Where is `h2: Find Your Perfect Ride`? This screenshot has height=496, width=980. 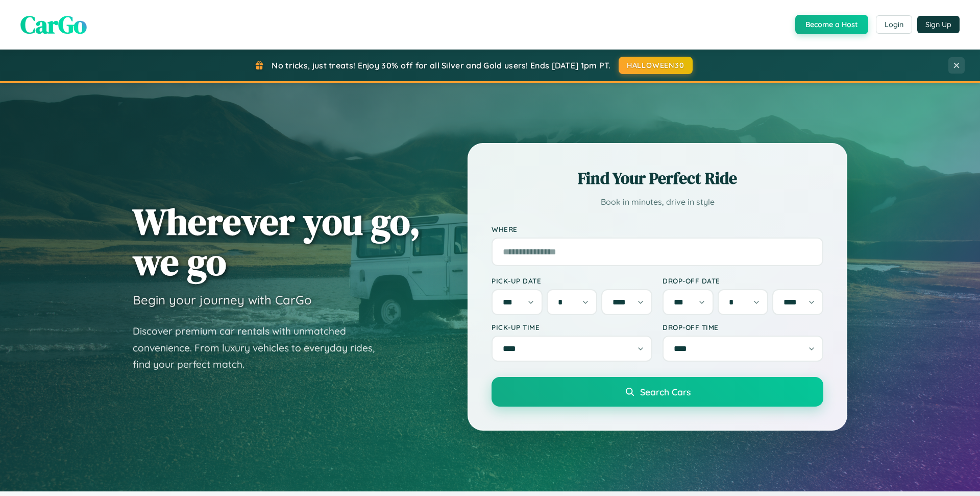
h2: Find Your Perfect Ride is located at coordinates (657, 178).